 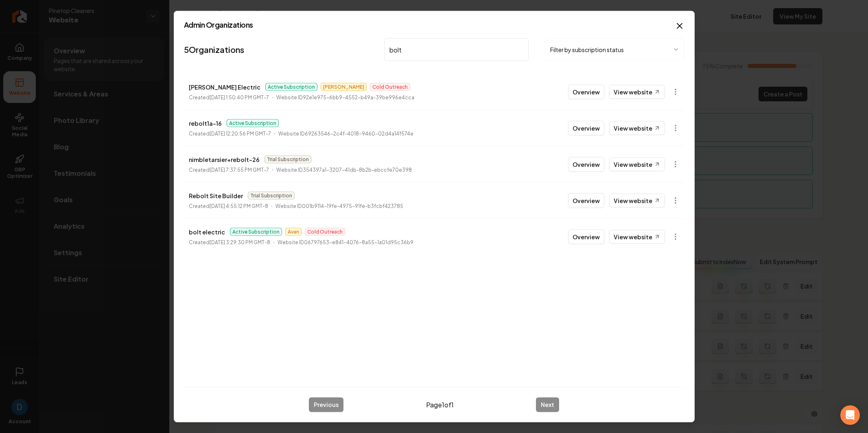 I want to click on span: Page 1 of 1, so click(x=440, y=405).